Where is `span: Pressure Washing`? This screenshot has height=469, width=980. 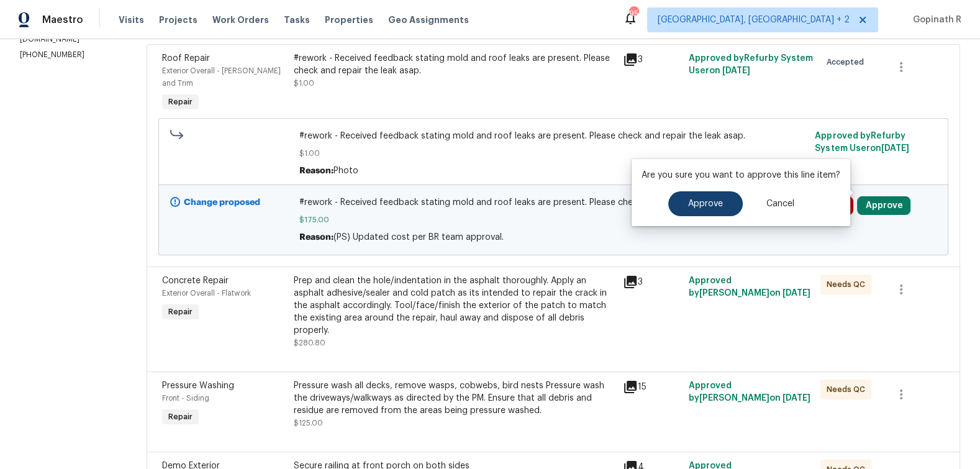
span: Pressure Washing is located at coordinates (198, 386).